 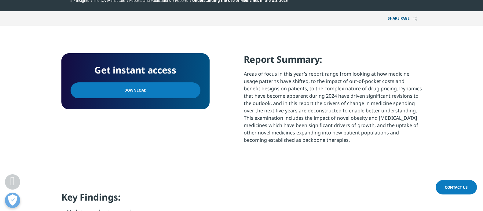 What do you see at coordinates (403, 18) in the screenshot?
I see `button: Share PAGEShare PAGE` at bounding box center [403, 18].